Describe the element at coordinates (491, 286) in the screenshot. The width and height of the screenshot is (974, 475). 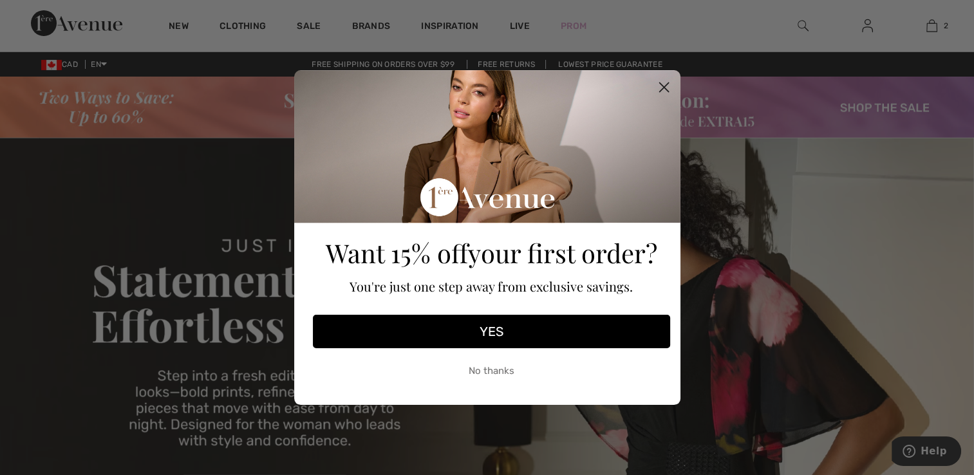
I see `span: You're just one step away from exclusive savings.` at that location.